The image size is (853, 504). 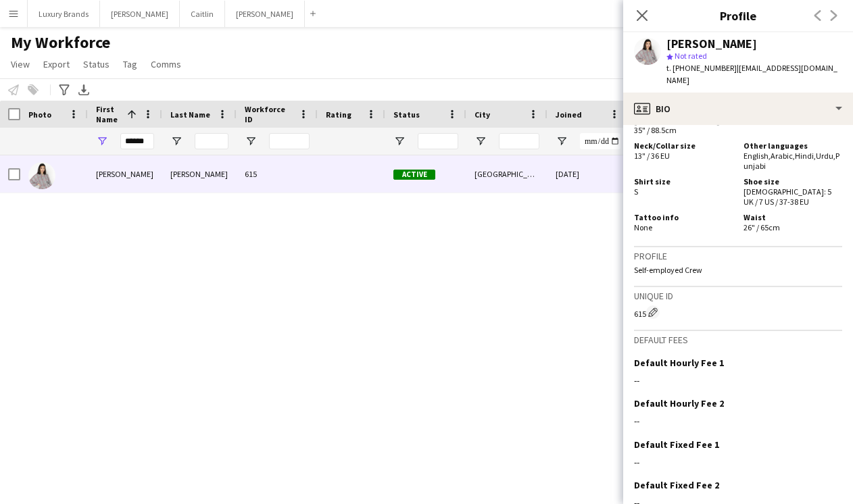 I want to click on span: English ,, so click(x=757, y=156).